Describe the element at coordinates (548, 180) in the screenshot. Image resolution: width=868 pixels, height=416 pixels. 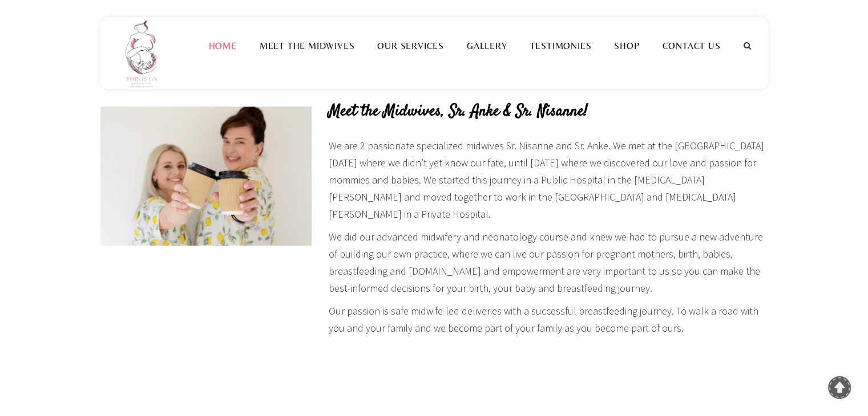
I see `p: We are 2 passionate specialized midwives Sr. Nisanne and Sr. Anke. We met at the [GEOGRAPHIC_DATA...` at that location.